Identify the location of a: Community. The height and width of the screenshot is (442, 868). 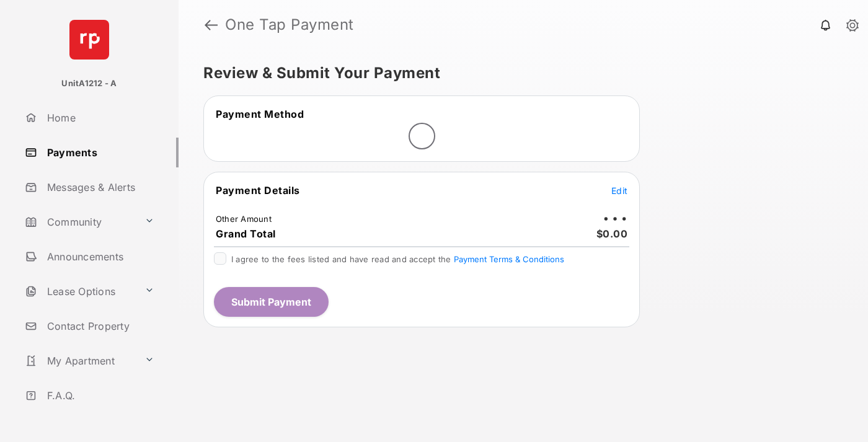
(80, 222).